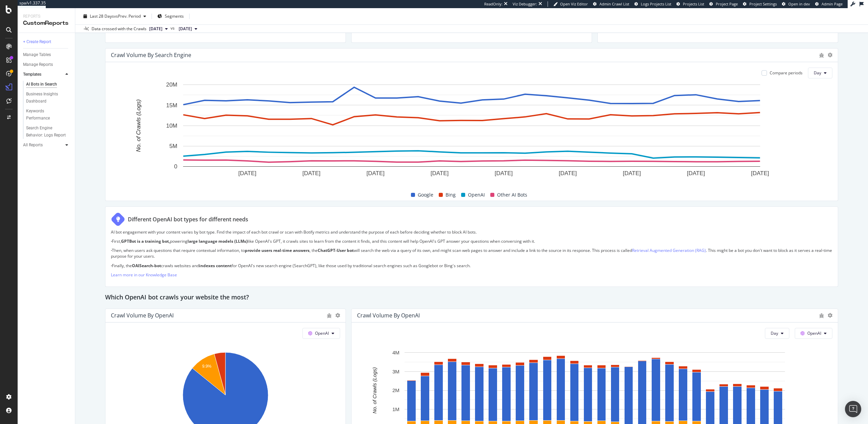  What do you see at coordinates (694, 4) in the screenshot?
I see `span: Projects List` at bounding box center [694, 4].